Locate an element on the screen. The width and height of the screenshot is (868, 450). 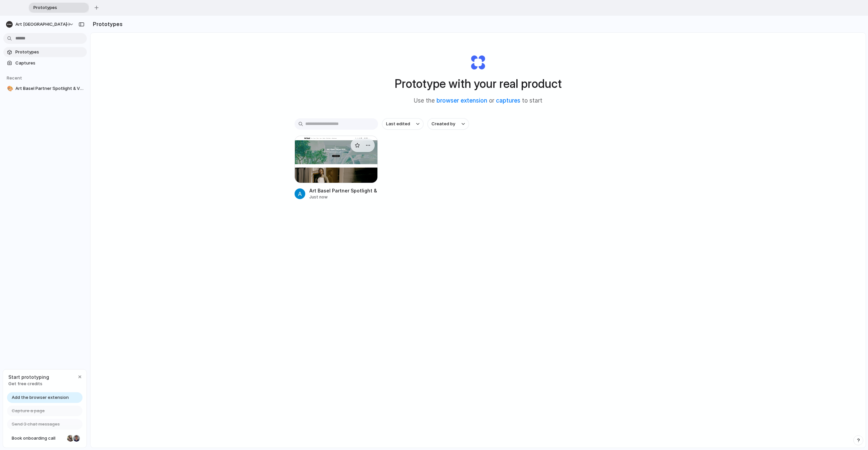
h2: Prototypes is located at coordinates (106, 24).